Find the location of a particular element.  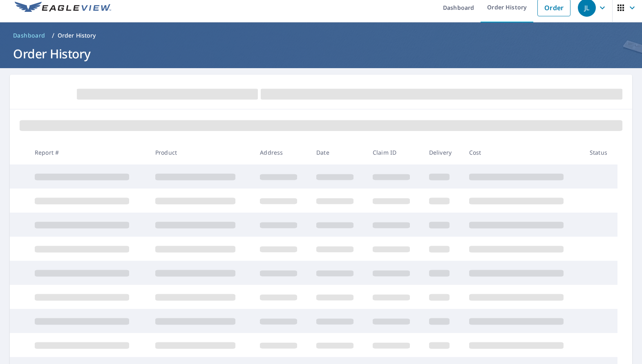

img: EV Logo is located at coordinates (63, 8).